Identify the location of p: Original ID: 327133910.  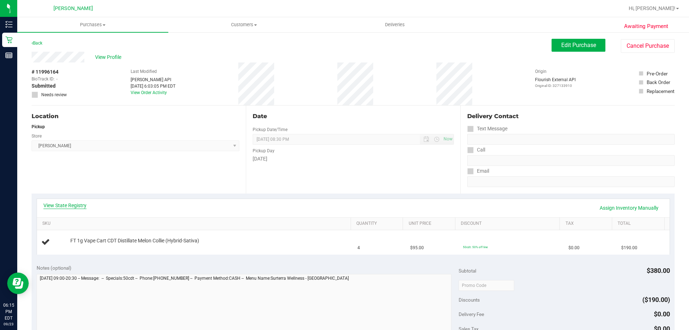
(555, 85).